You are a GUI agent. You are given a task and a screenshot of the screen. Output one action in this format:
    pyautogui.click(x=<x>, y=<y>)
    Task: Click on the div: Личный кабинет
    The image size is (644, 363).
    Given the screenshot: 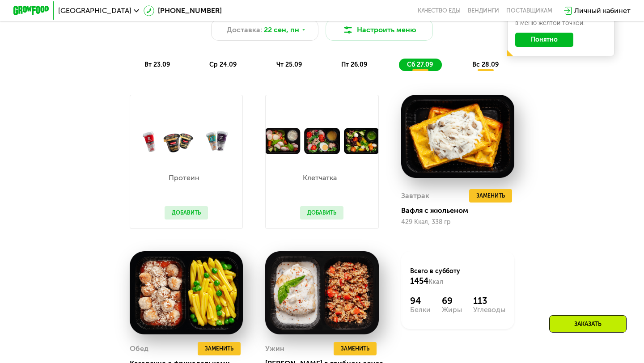 What is the action you would take?
    pyautogui.click(x=603, y=11)
    